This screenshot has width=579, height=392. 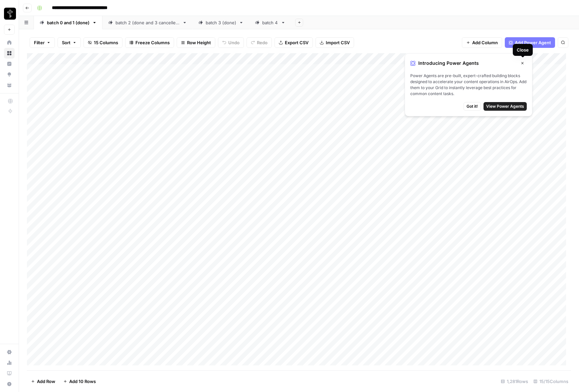 I want to click on a: Settings, so click(x=9, y=352).